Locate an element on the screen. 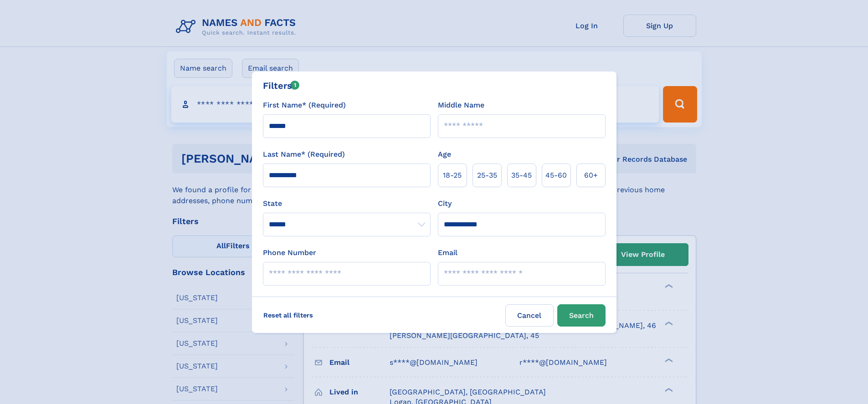  label: State is located at coordinates (347, 203).